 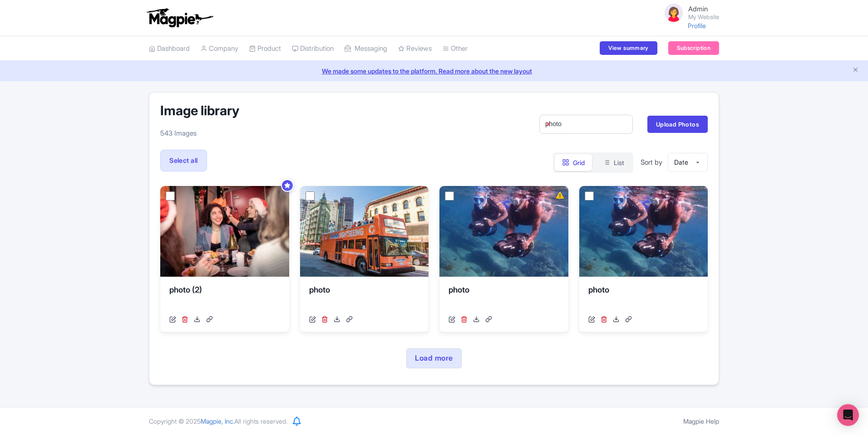 I want to click on a: View summary, so click(x=628, y=48).